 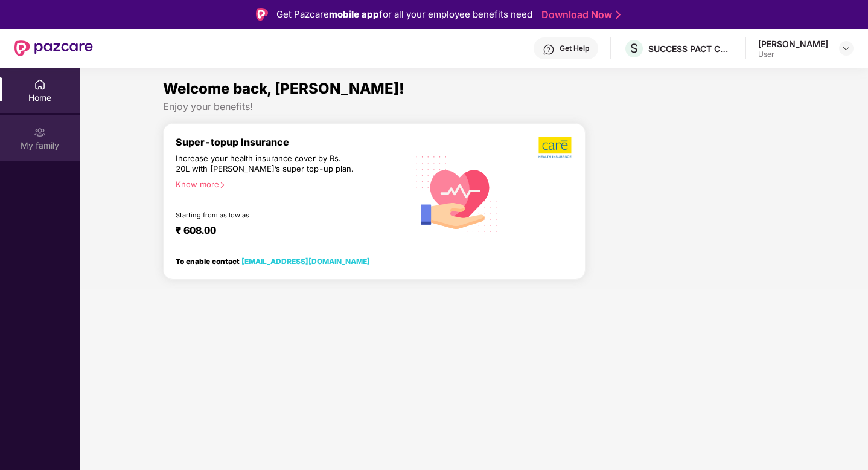 I want to click on img: svg+xml;base64,PHN2ZyBpZD0iSG9tZSIgeG1sbnM9Imh0dHA6Ly93d3cudzMub3JnLzIwMDAvc3ZnIiB3aWR0aD0iMjAiIG..., so click(x=40, y=85).